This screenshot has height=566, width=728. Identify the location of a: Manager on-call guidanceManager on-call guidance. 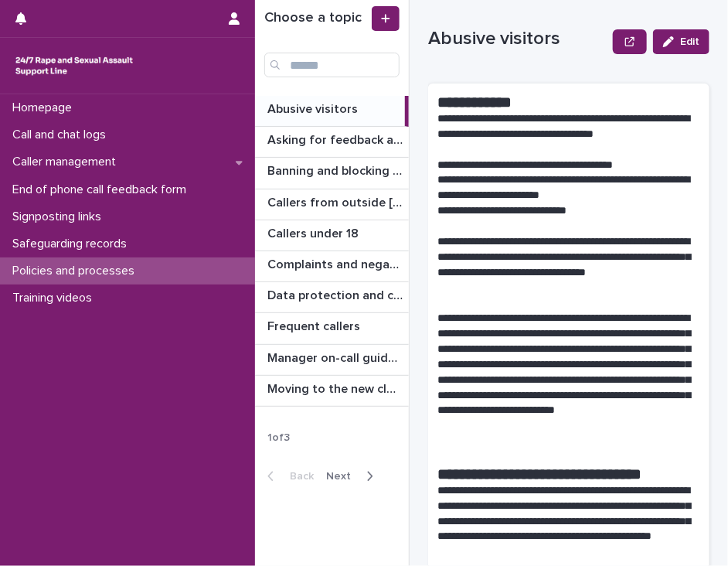
(332, 360).